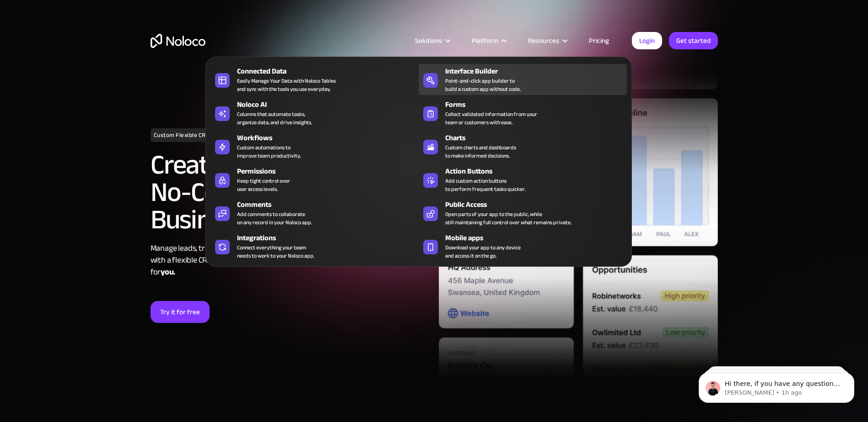 This screenshot has width=868, height=422. Describe the element at coordinates (483, 252) in the screenshot. I see `span: Download your app to any device and access it on the go.` at that location.